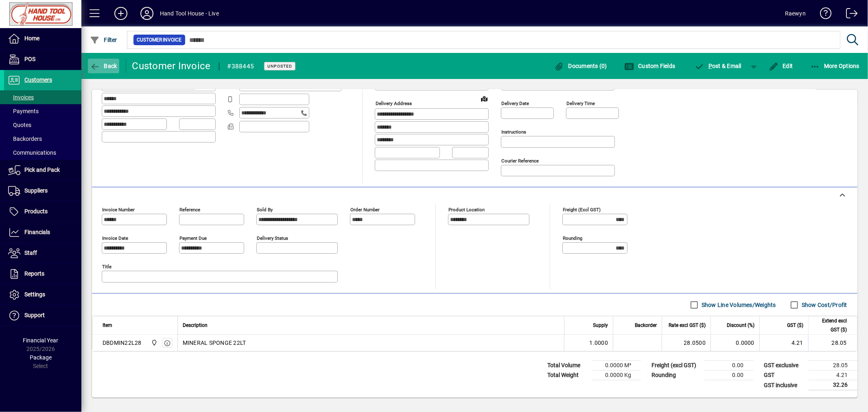 The image size is (868, 412). I want to click on span: Description, so click(195, 325).